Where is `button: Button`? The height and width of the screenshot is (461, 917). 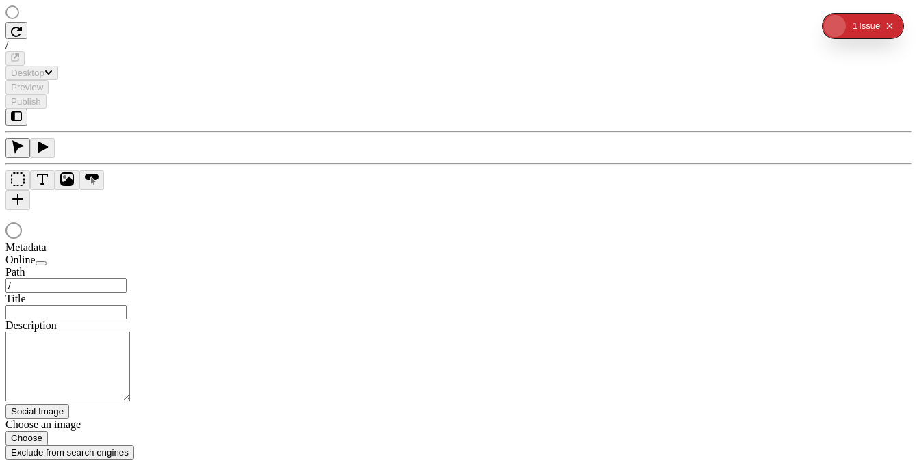 button: Button is located at coordinates (92, 180).